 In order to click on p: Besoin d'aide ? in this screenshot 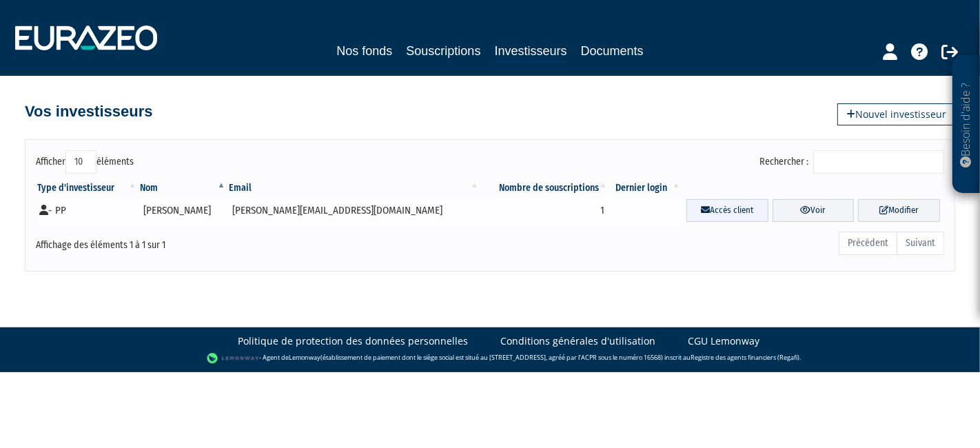, I will do `click(967, 124)`.